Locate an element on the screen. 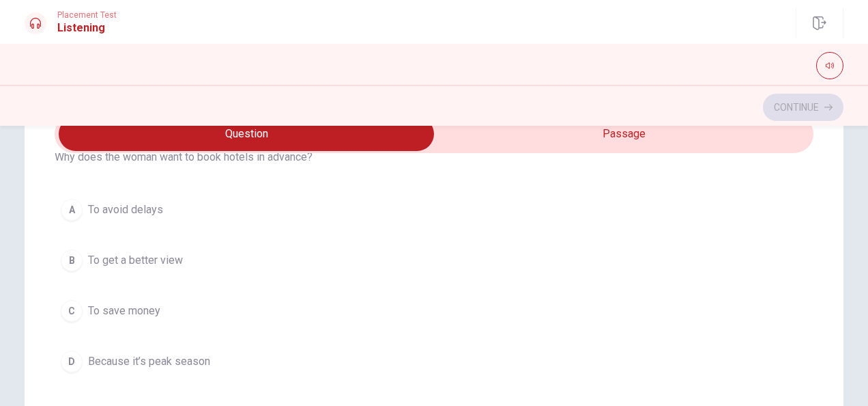  button: ATo avoid delays is located at coordinates (434, 210).